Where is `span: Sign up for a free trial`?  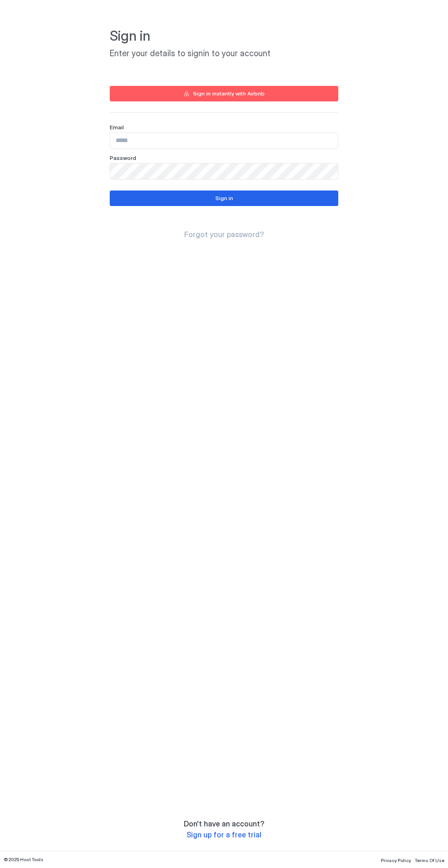
span: Sign up for a free trial is located at coordinates (224, 835).